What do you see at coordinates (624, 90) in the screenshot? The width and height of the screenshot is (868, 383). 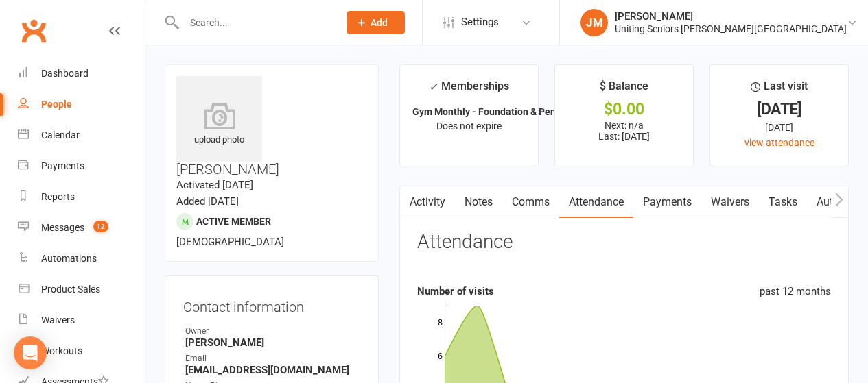 I see `div: $ Balance` at bounding box center [624, 90].